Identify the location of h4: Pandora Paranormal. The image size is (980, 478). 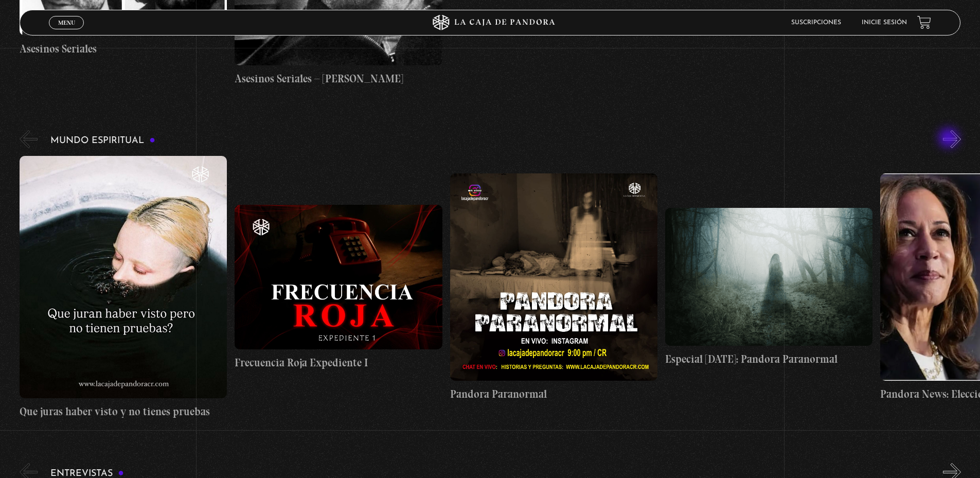
(554, 394).